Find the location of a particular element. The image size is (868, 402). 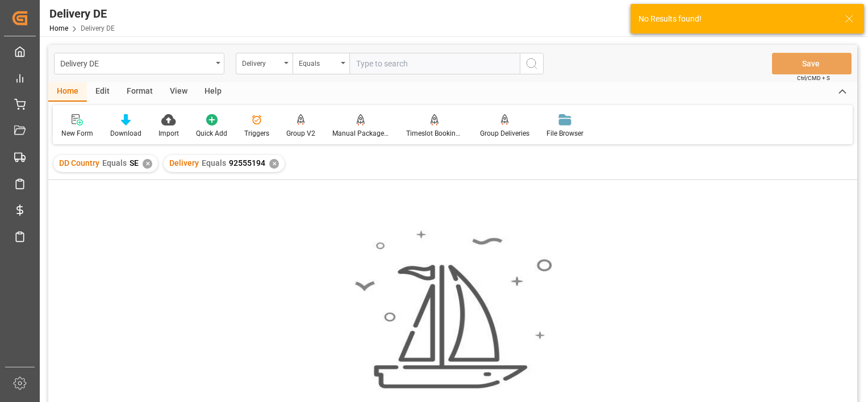

div: File Browser is located at coordinates (565, 133).